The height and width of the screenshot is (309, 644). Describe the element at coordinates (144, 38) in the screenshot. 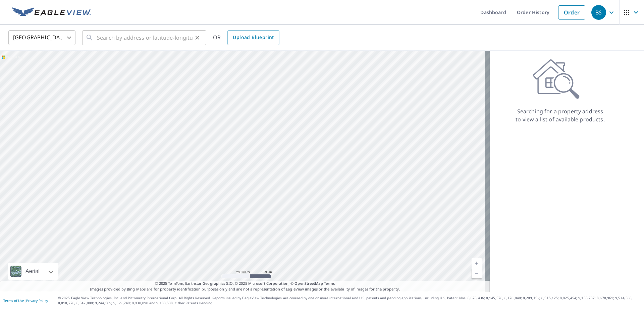

I see `input: Search by address or latitude-longitude` at that location.